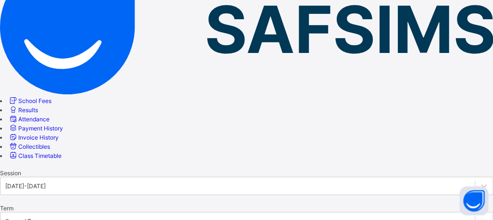  I want to click on span: School Fees, so click(35, 101).